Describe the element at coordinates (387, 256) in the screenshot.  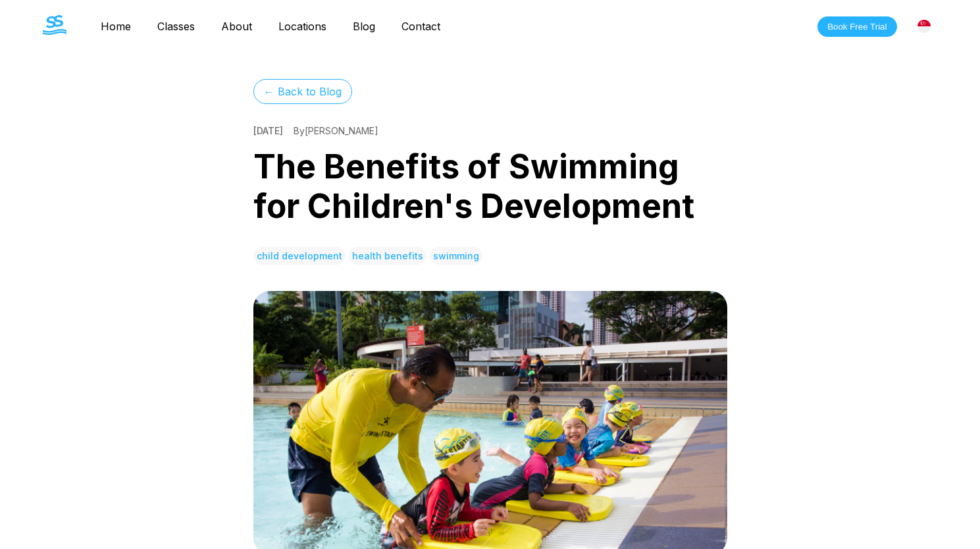
I see `span: health benefits` at that location.